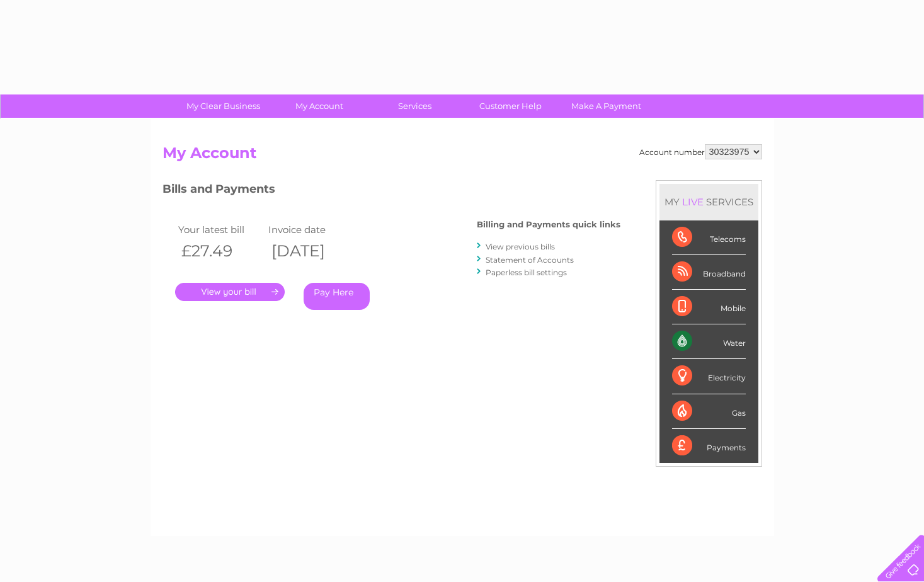 This screenshot has height=582, width=924. I want to click on h2: My Account, so click(462, 156).